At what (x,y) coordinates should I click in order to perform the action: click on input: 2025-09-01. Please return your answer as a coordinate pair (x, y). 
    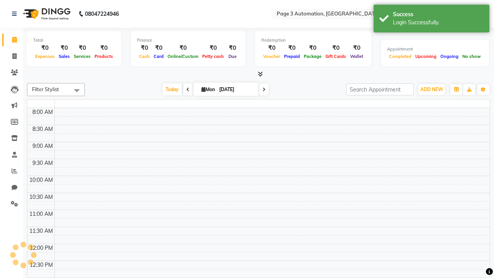
    Looking at the image, I should click on (236, 89).